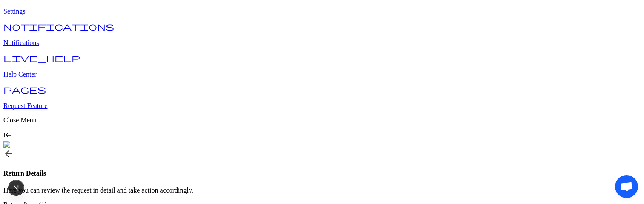 This screenshot has height=204, width=644. I want to click on p: Settings, so click(322, 12).